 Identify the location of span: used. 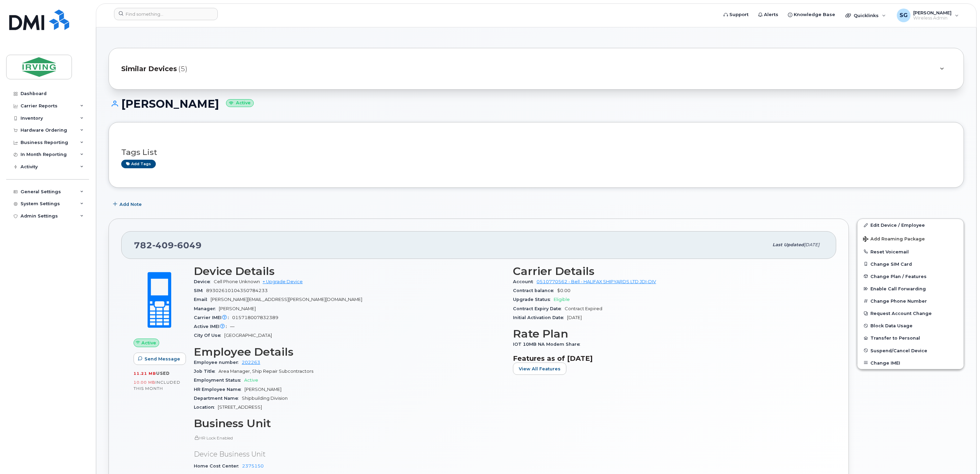
(163, 373).